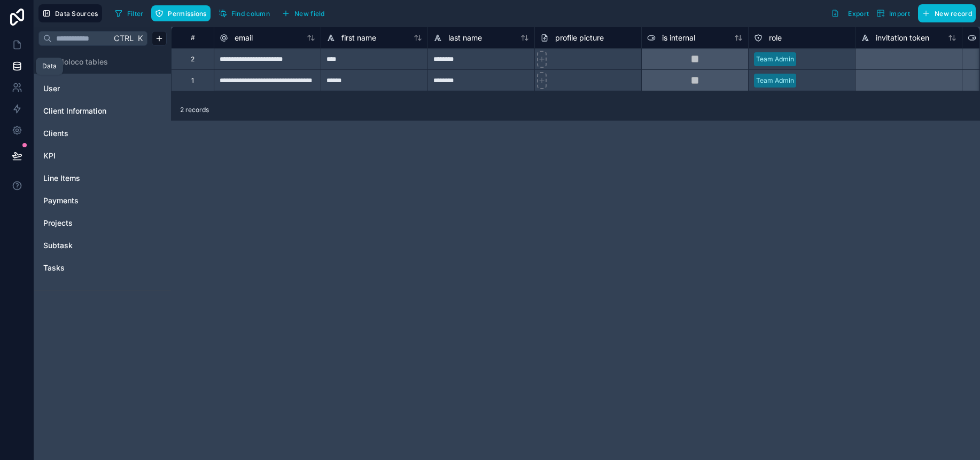 The height and width of the screenshot is (460, 980). What do you see at coordinates (850, 13) in the screenshot?
I see `button: Export` at bounding box center [850, 13].